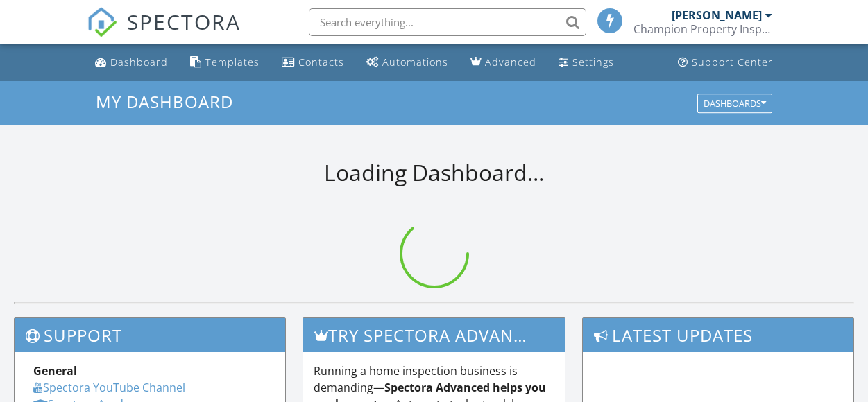 The height and width of the screenshot is (402, 868). I want to click on div: Champion Property Inspection LLC, so click(702, 29).